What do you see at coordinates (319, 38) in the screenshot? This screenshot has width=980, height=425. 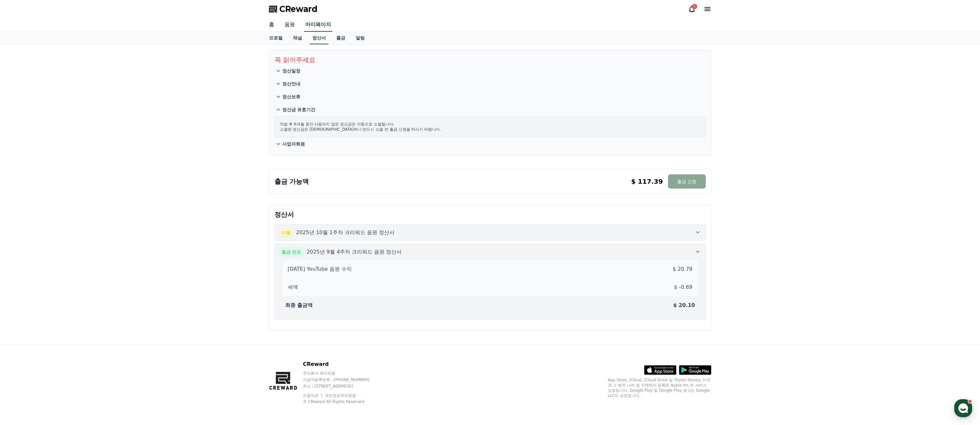 I see `a: 정산서` at bounding box center [319, 38].